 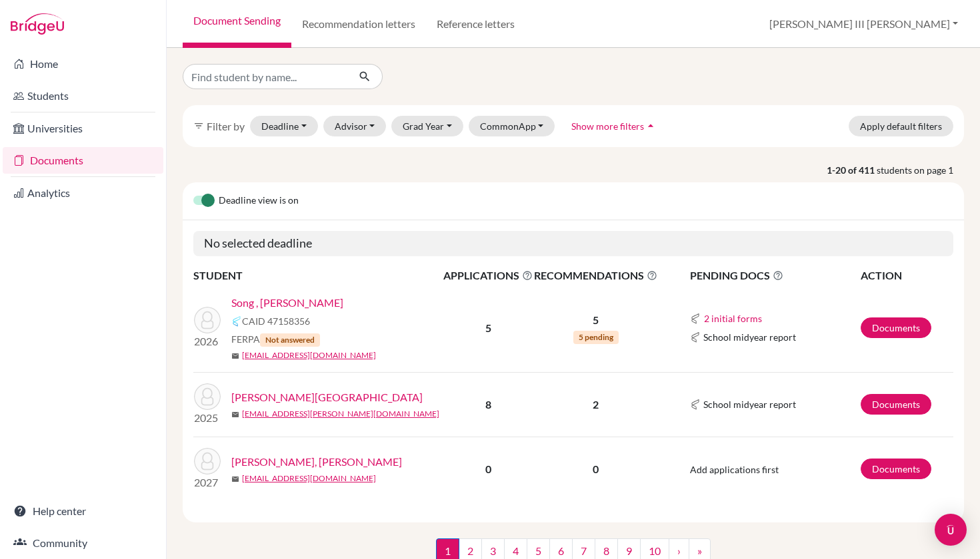 I want to click on h5: No selected deadline, so click(x=573, y=244).